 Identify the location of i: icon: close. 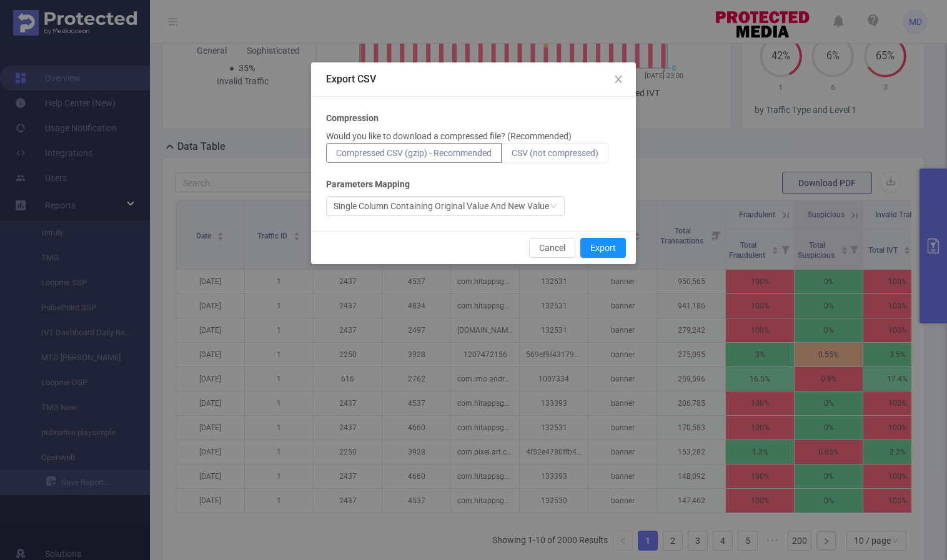
(618, 79).